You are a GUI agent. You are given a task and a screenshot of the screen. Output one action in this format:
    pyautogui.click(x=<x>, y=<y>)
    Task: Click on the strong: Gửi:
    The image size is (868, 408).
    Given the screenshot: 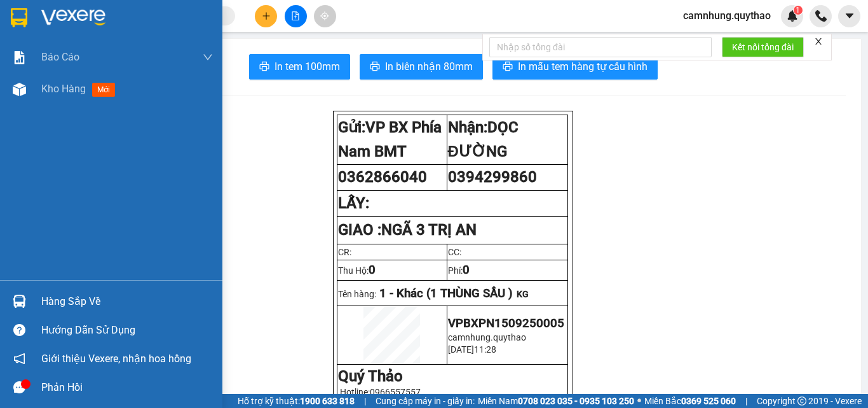 What is the action you would take?
    pyautogui.click(x=390, y=139)
    